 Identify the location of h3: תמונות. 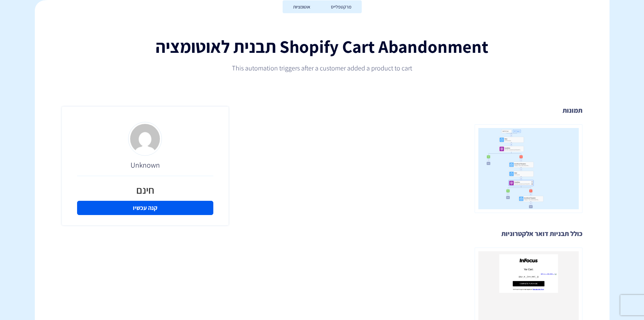
(411, 110).